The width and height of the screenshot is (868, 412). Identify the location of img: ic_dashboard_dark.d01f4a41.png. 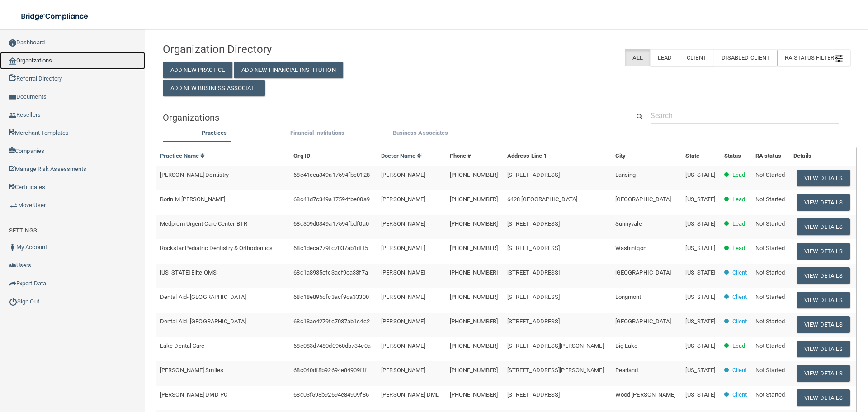
(12, 43).